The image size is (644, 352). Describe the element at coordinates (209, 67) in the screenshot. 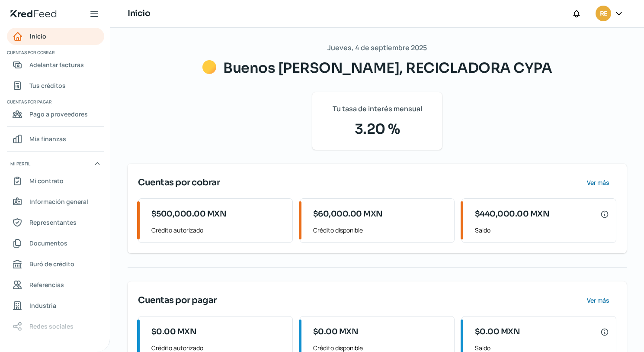

I see `img: Saludos` at that location.